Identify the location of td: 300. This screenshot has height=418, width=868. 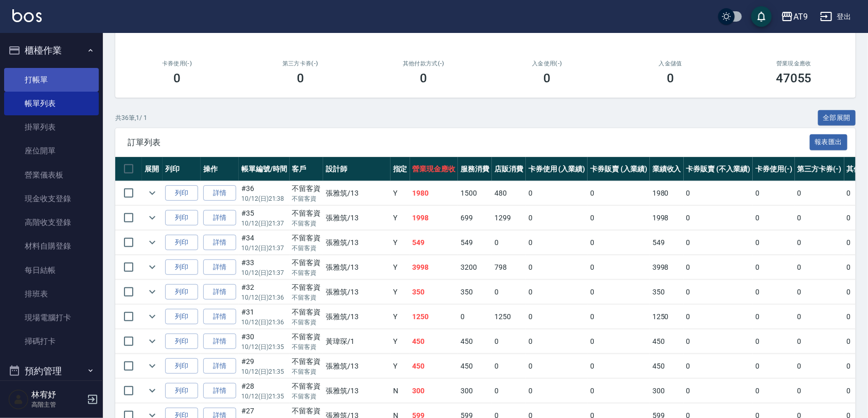
(434, 391).